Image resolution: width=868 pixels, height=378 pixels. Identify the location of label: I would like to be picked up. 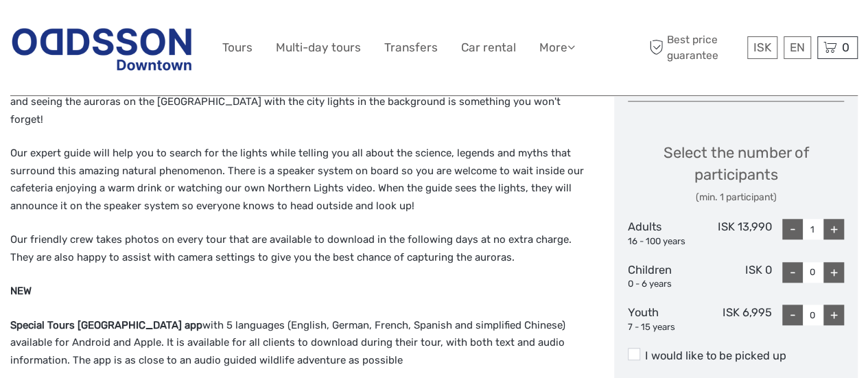
(736, 356).